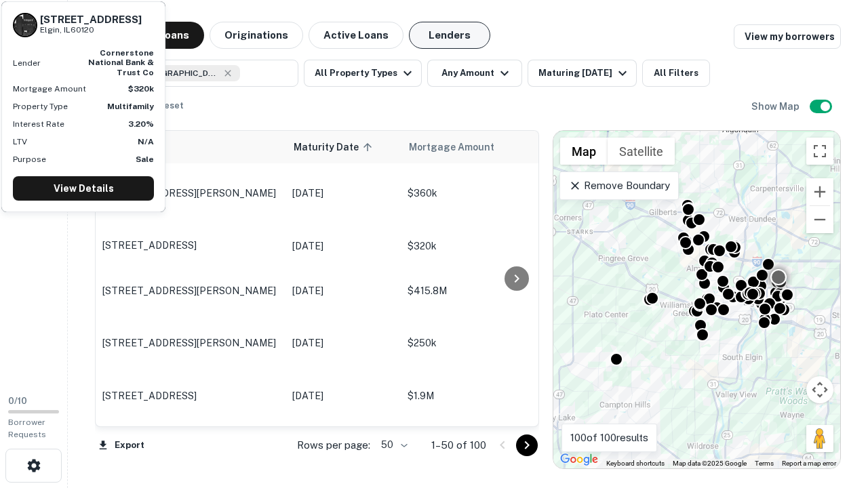 This screenshot has height=488, width=868. What do you see at coordinates (709, 463) in the screenshot?
I see `span: Map data ©2025 Google` at bounding box center [709, 463].